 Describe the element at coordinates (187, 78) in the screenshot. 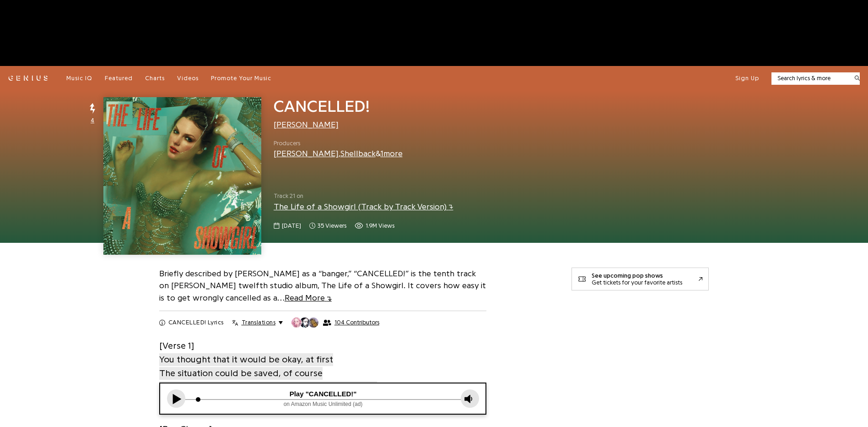

I see `span: Videos` at that location.